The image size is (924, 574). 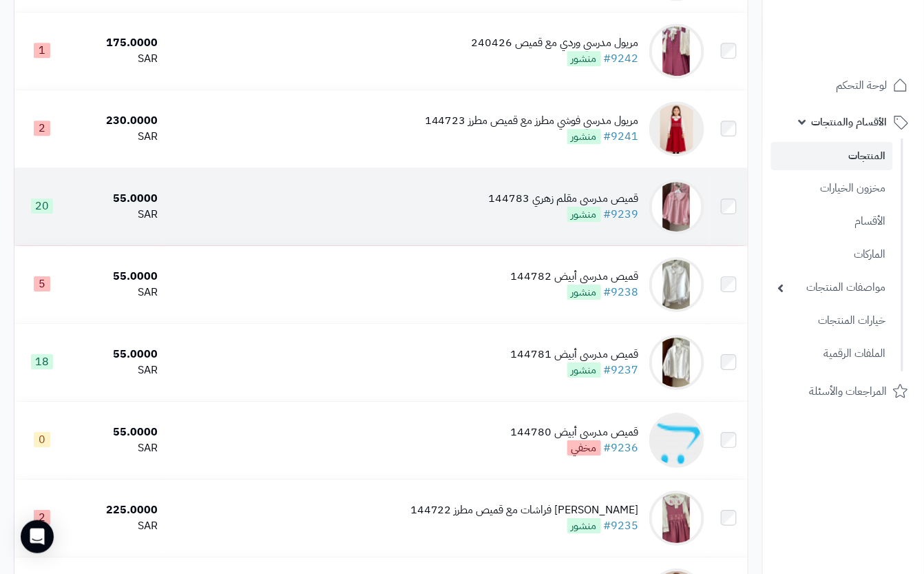 I want to click on img: مريول مدرسي وردي مطرز فراشات مع قميص مطرز 144722, so click(x=677, y=518).